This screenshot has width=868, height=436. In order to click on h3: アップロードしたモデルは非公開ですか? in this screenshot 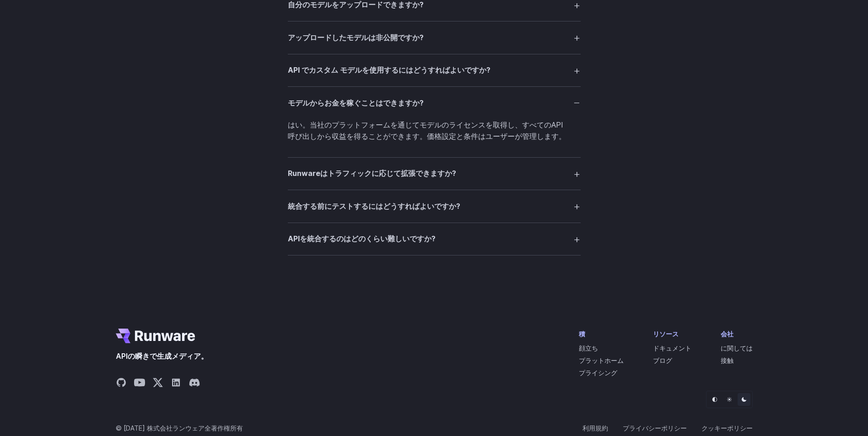, I will do `click(356, 38)`.